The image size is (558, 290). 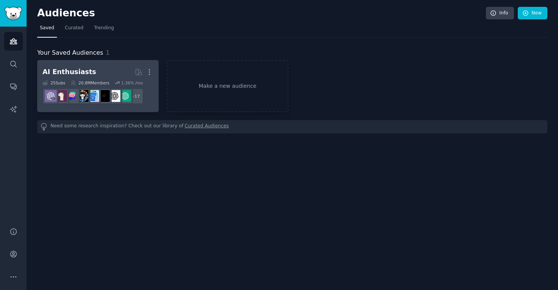 What do you see at coordinates (54, 83) in the screenshot?
I see `div: 25 Sub s` at bounding box center [54, 83].